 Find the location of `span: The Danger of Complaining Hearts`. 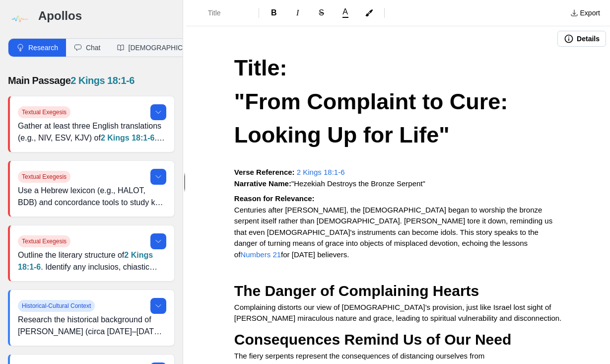

span: The Danger of Complaining Hearts is located at coordinates (357, 290).